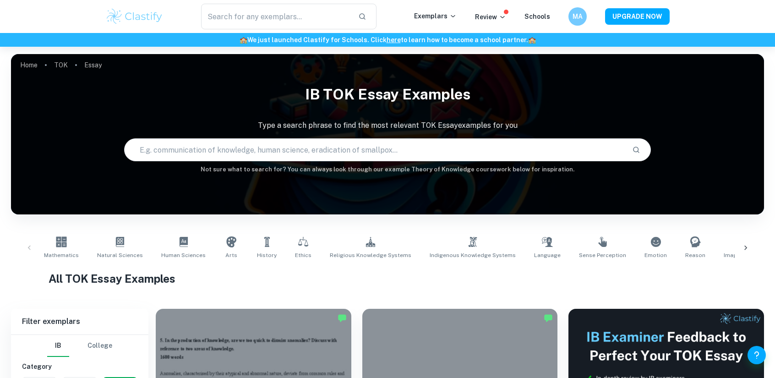 The width and height of the screenshot is (775, 378). Describe the element at coordinates (375, 150) in the screenshot. I see `input: E.g. communication of knowledge, human science, eradication of smallpox...` at that location.